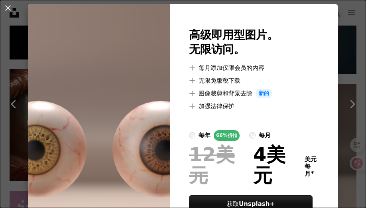 This screenshot has width=366, height=208. What do you see at coordinates (231, 68) in the screenshot?
I see `font: 每月添加仅限会员的内容` at bounding box center [231, 68].